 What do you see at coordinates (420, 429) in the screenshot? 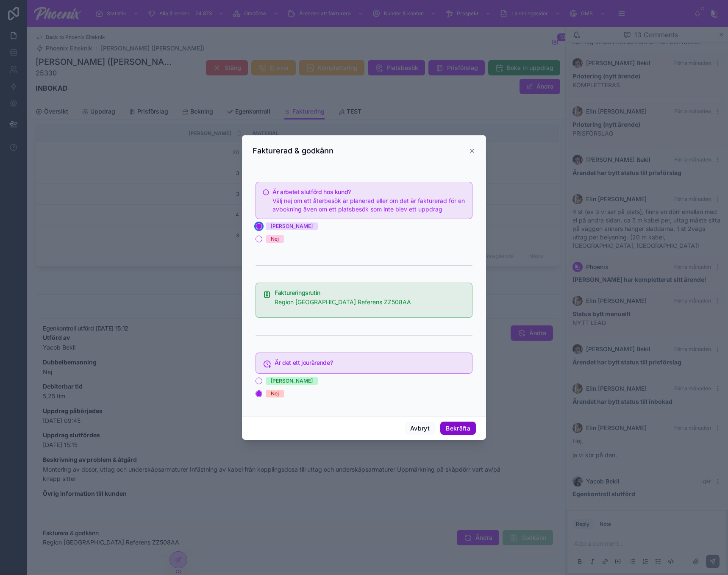
I see `button: Avbryt` at bounding box center [420, 429].